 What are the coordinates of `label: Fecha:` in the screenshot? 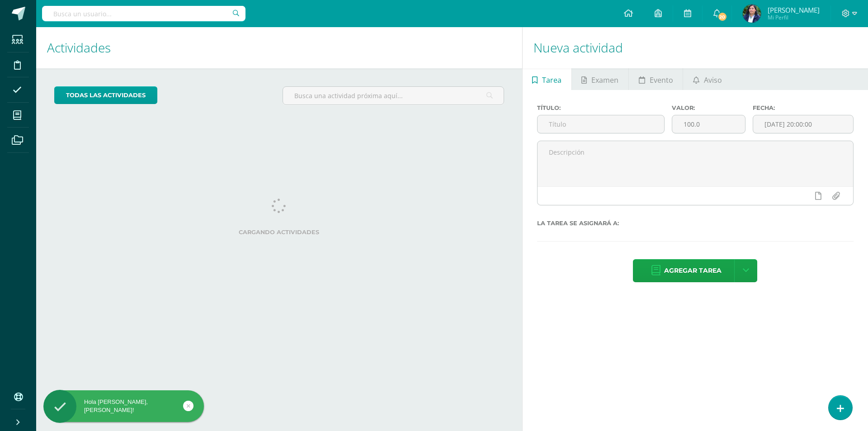 It's located at (803, 108).